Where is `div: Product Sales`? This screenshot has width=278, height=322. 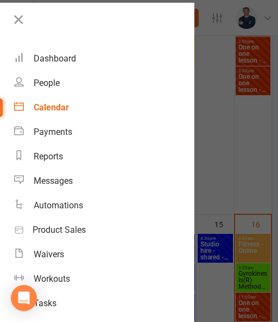 div: Product Sales is located at coordinates (59, 229).